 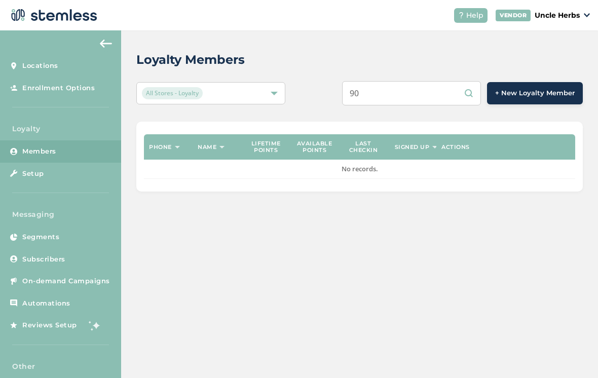 What do you see at coordinates (66, 281) in the screenshot?
I see `span: On-demand Campaigns` at bounding box center [66, 281].